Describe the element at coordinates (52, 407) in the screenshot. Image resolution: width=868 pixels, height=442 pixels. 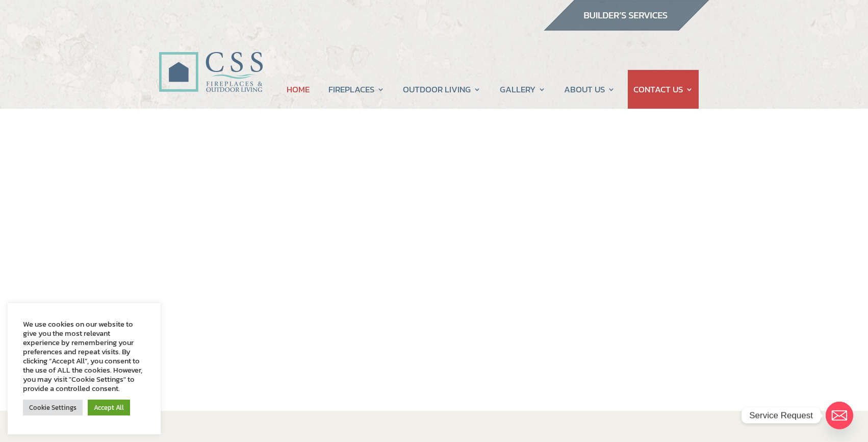
I see `a: Cookie Settings` at that location.